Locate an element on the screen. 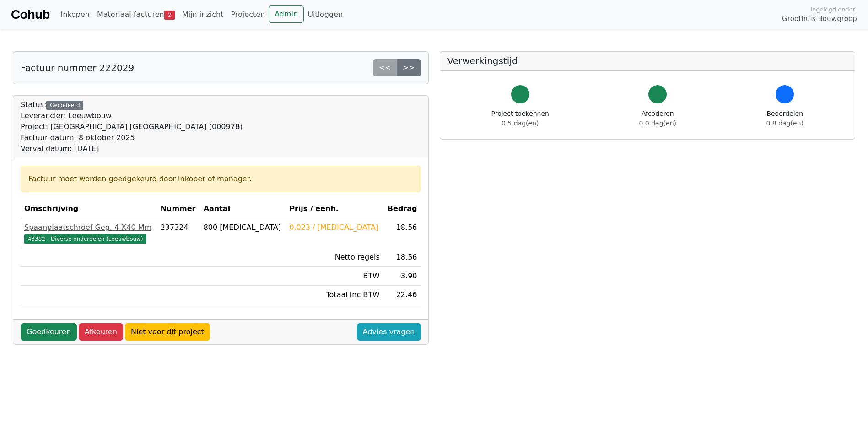  a: Niet voor dit project is located at coordinates (167, 332).